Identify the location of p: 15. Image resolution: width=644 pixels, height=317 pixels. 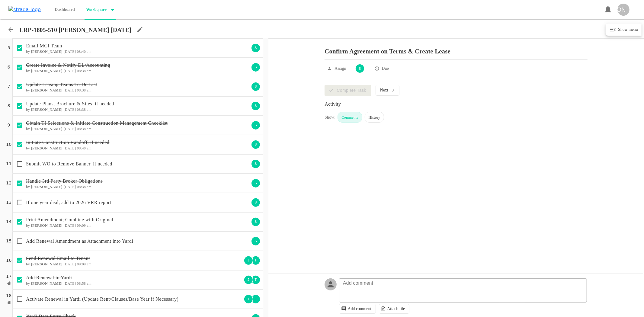
(8, 241).